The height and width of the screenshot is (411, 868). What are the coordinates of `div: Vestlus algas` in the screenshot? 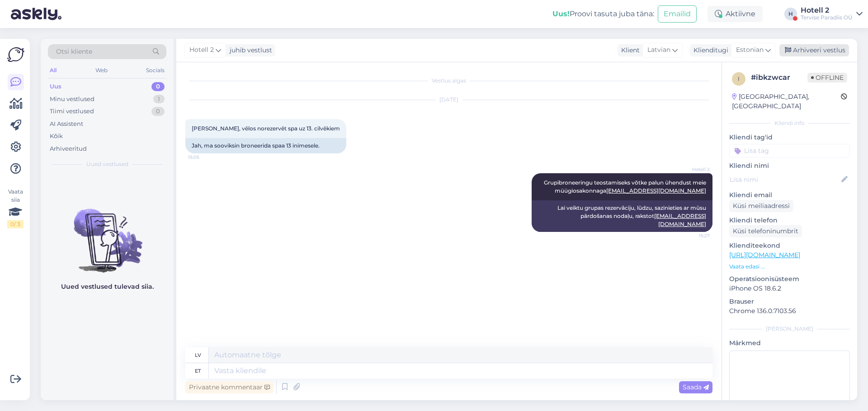 It's located at (449, 80).